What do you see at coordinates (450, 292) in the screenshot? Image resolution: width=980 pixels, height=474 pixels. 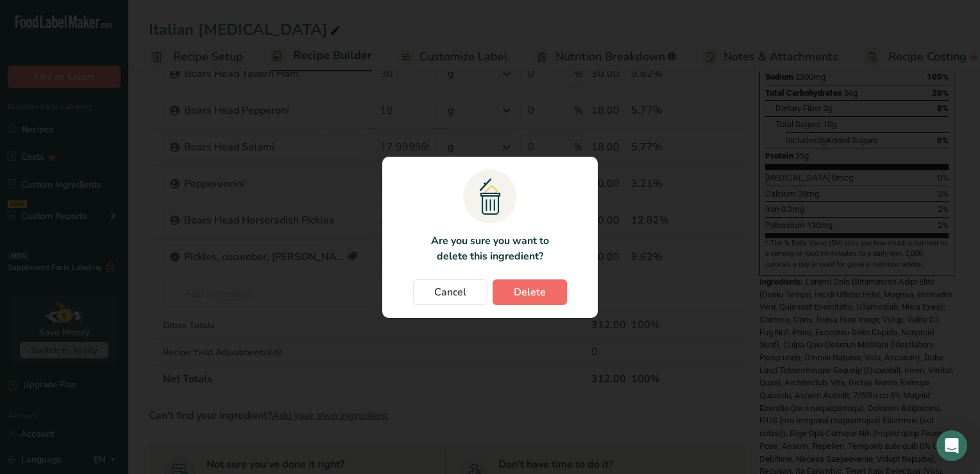 I see `button: Cancel` at bounding box center [450, 292].